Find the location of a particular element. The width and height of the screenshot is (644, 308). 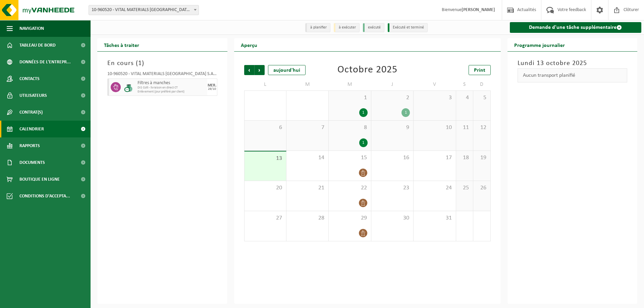

li: Exécuté et terminé is located at coordinates (408, 27).